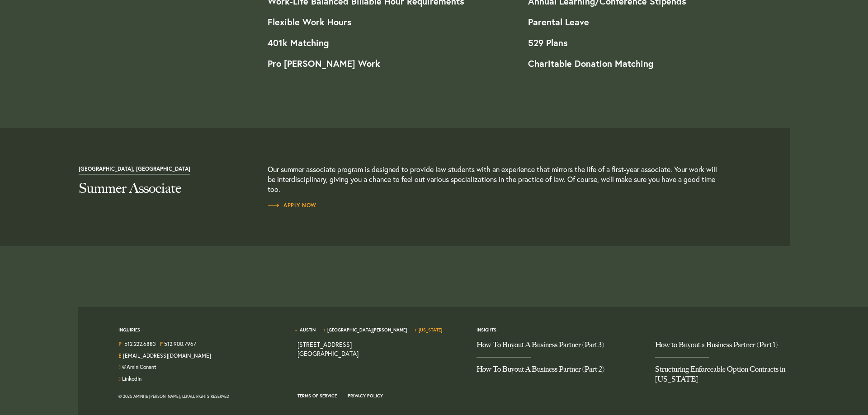  Describe the element at coordinates (365, 396) in the screenshot. I see `a: Privacy Policy` at that location.